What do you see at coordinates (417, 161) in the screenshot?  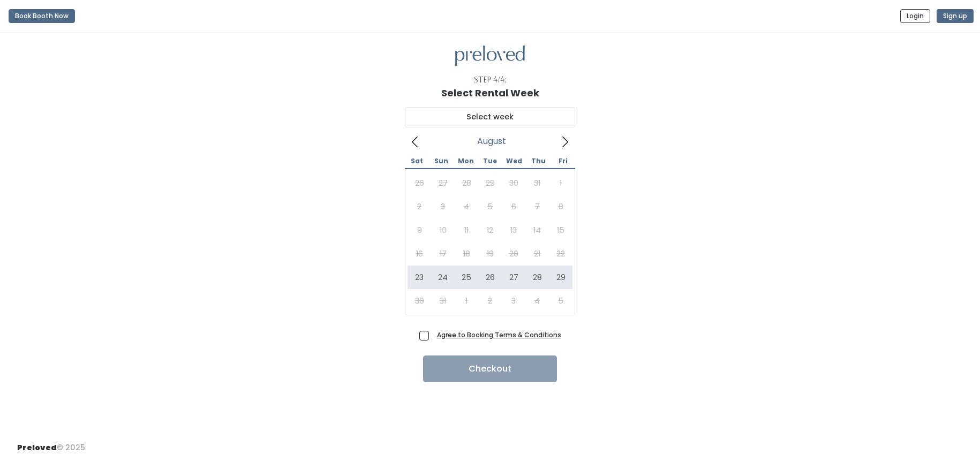 I see `span: Sat` at bounding box center [417, 161].